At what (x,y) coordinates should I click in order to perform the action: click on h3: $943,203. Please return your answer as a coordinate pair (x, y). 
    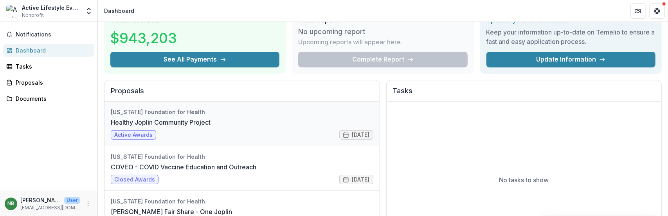
    Looking at the image, I should click on (144, 38).